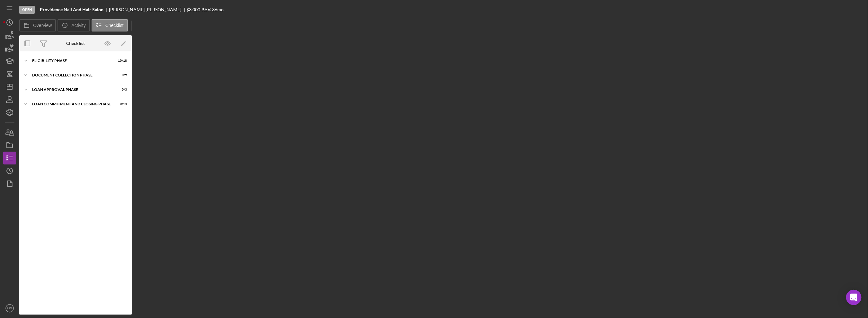 The image size is (868, 318). What do you see at coordinates (38, 26) in the screenshot?
I see `button: Overview` at bounding box center [38, 26].